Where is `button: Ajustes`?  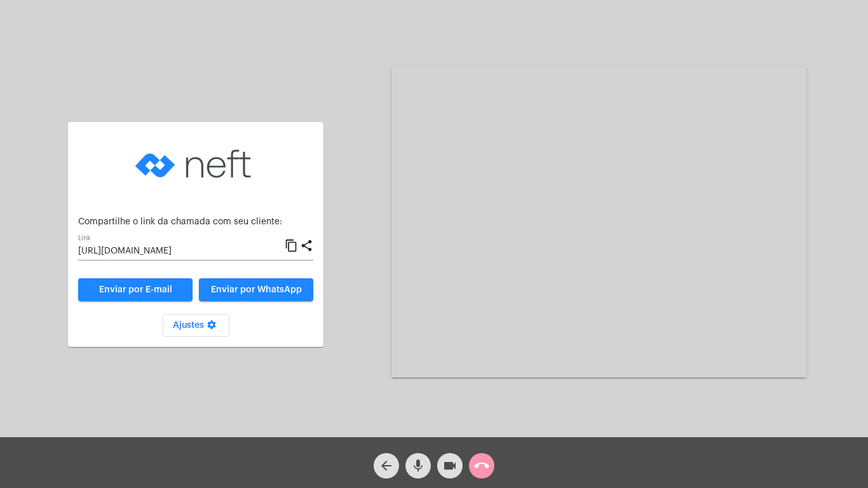
button: Ajustes is located at coordinates (195, 325).